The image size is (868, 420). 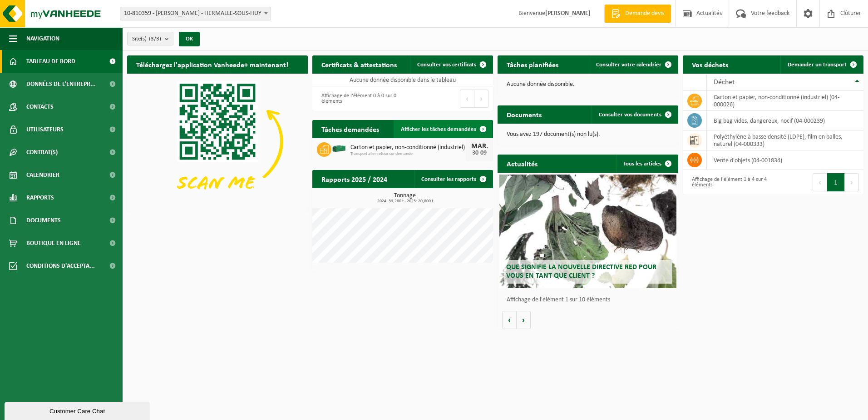 I want to click on a: Demander un transport, so click(x=821, y=65).